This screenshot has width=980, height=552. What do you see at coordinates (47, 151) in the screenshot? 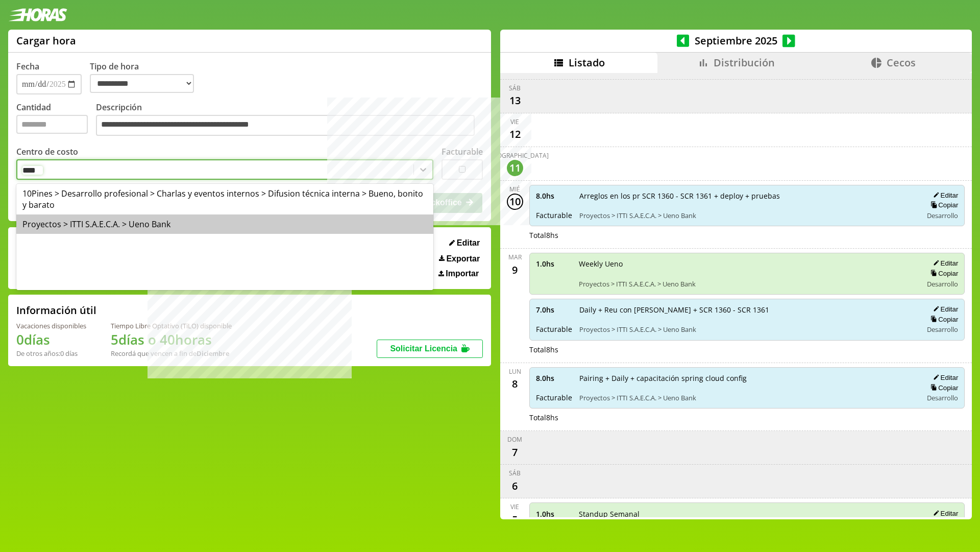
I see `label: Centro de costo` at bounding box center [47, 151].